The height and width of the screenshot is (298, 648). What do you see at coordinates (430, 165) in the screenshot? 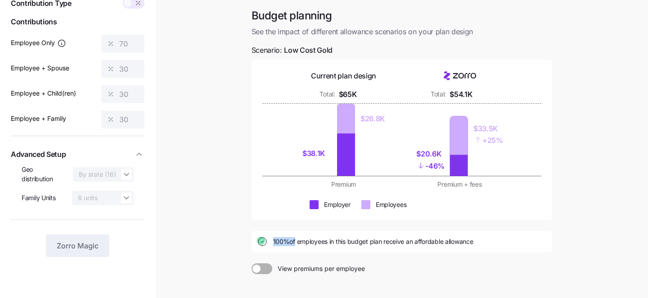
I see `div: - 46%` at bounding box center [430, 165].